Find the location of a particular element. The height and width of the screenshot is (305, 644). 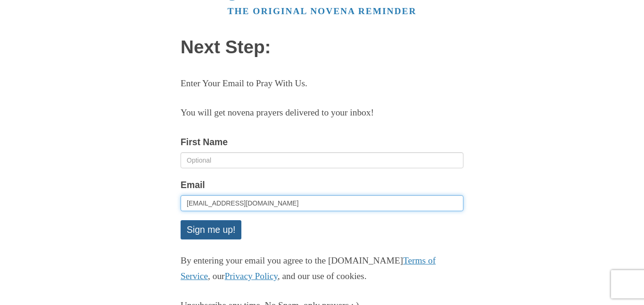

p: Enter Your Email to Pray With Us. is located at coordinates (322, 83).